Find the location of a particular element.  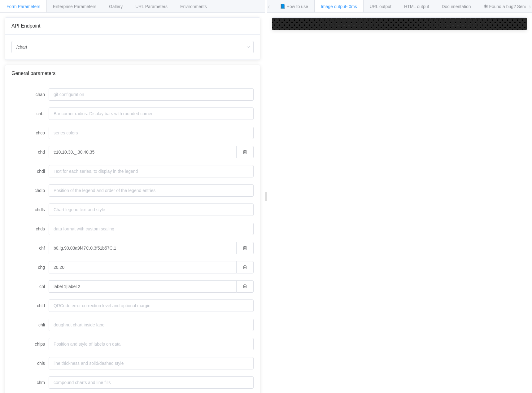

label: chlps is located at coordinates (30, 344).